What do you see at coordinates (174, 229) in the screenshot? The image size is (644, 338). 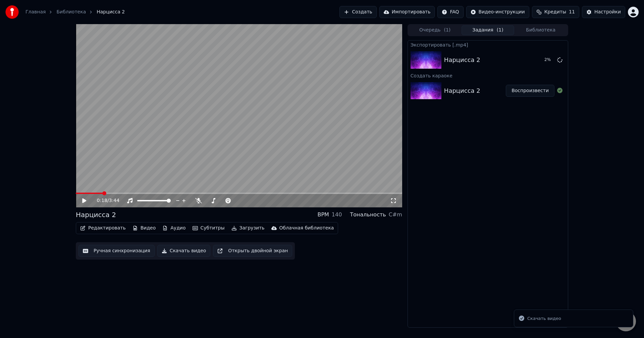 I see `button: Аудио` at bounding box center [174, 229].